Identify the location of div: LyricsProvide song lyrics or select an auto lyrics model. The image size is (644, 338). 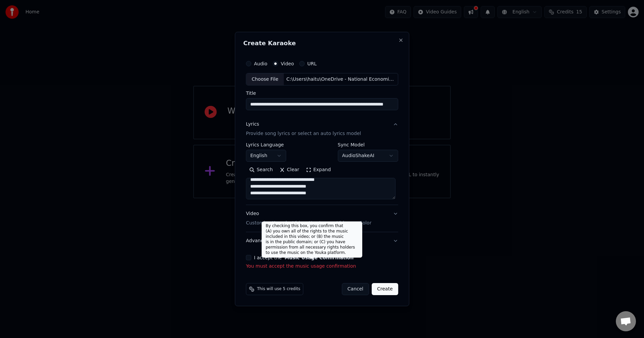
(322, 174).